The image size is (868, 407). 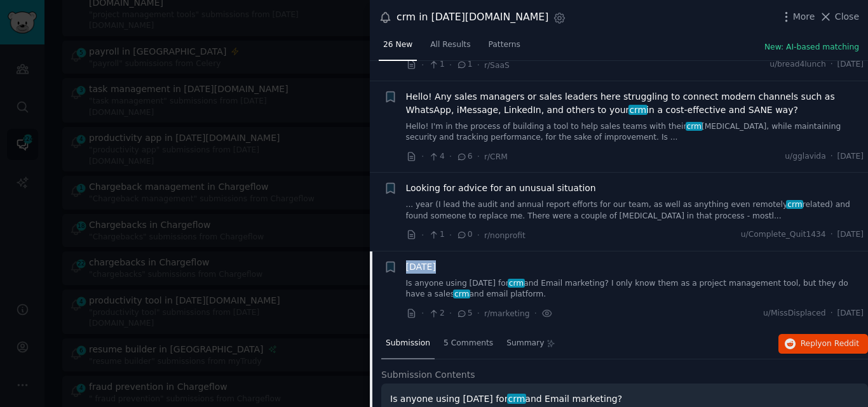 I want to click on span: Close, so click(x=847, y=16).